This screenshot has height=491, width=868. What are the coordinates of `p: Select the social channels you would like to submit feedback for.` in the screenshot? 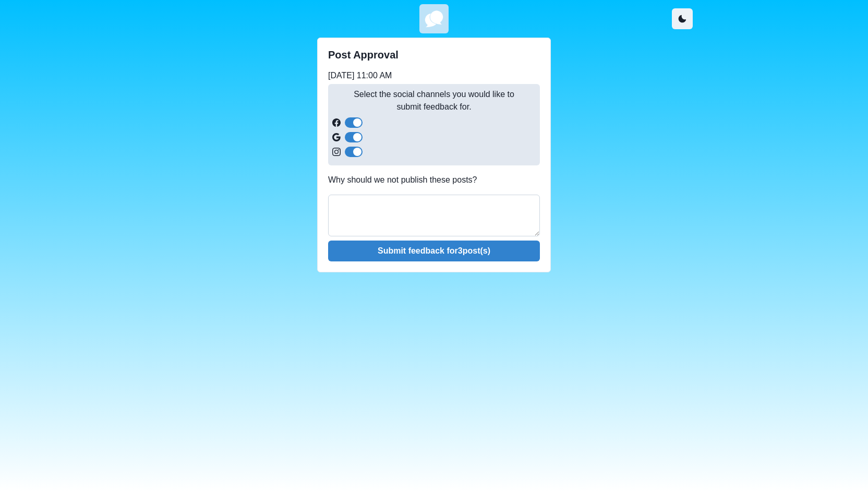 It's located at (434, 100).